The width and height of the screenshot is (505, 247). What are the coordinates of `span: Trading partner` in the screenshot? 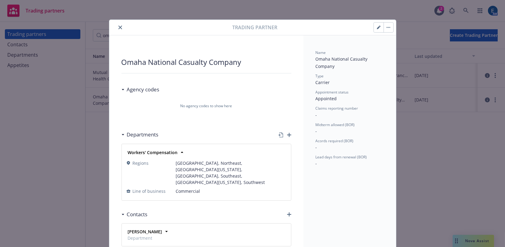 It's located at (255, 27).